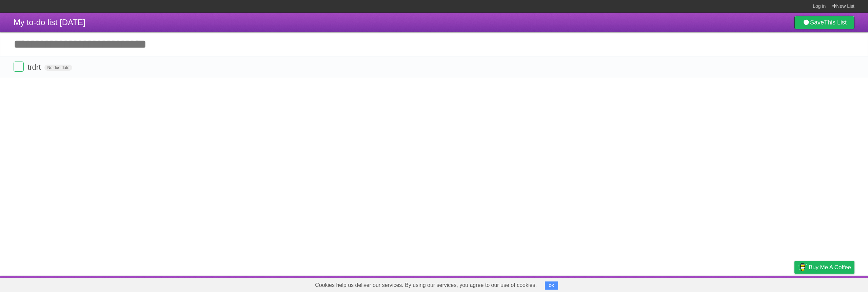 The width and height of the screenshot is (868, 292). I want to click on img: Buy me a coffee, so click(803, 267).